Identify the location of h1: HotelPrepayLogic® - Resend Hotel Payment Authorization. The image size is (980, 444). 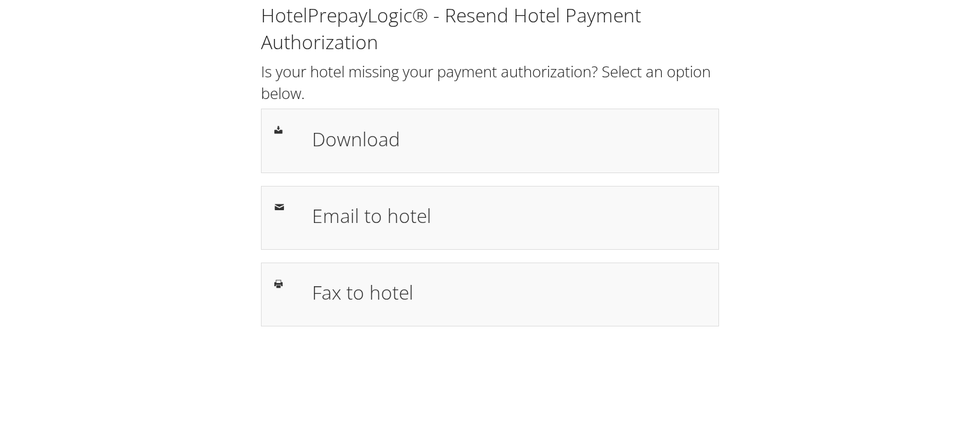
(490, 29).